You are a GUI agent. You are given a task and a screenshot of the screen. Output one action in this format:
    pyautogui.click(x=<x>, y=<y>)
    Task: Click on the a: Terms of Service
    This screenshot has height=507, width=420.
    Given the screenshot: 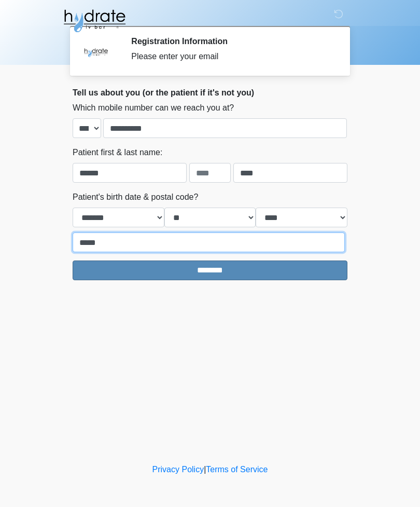 What is the action you would take?
    pyautogui.click(x=237, y=469)
    